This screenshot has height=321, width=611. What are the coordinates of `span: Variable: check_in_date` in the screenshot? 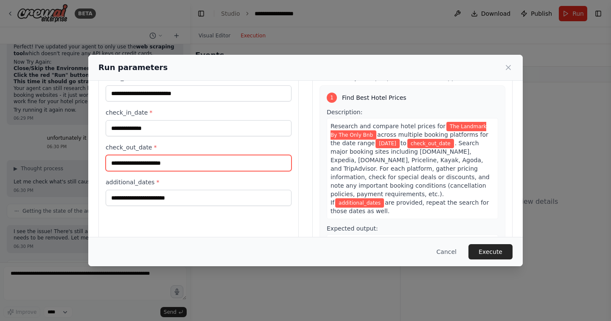 It's located at (388, 143).